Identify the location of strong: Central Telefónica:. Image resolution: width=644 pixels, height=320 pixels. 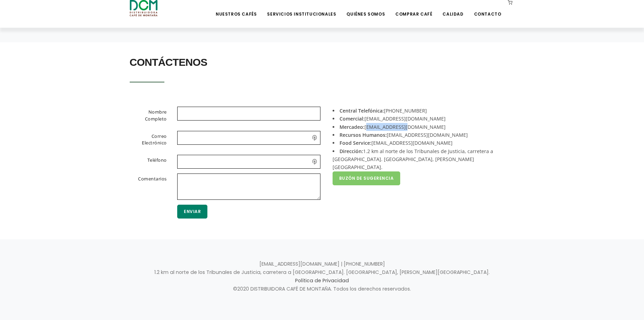
(362, 111).